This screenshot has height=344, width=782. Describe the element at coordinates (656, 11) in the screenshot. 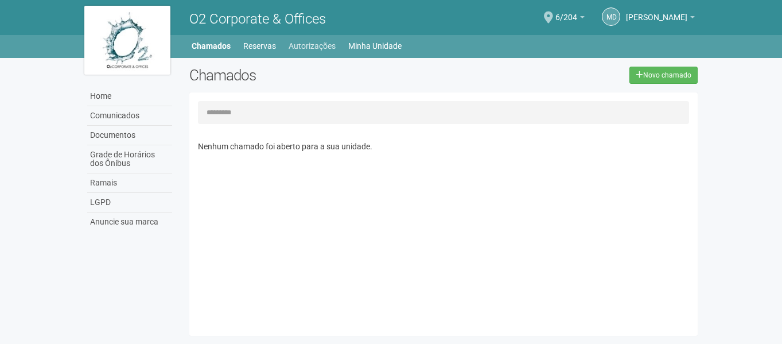

I see `span: Marcela de Oliveira Almeida` at that location.